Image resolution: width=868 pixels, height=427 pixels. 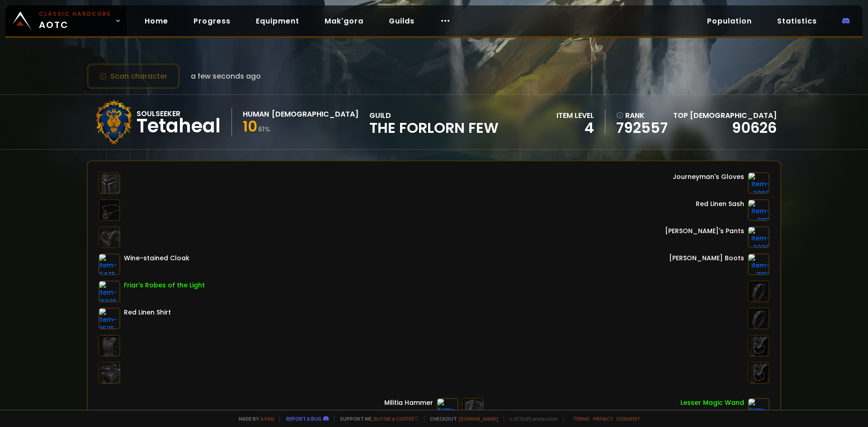 What do you see at coordinates (531, 418) in the screenshot?
I see `span: v. d752d5 - production` at bounding box center [531, 418].